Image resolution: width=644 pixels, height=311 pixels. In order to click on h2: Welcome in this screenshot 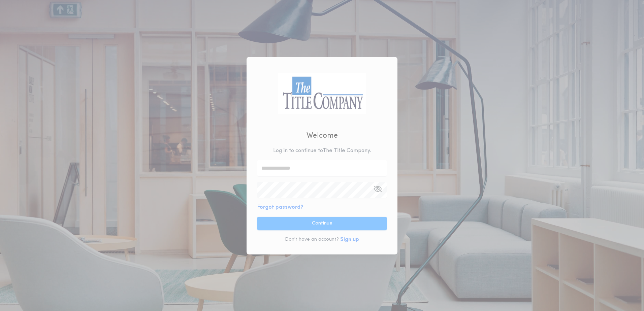, I will do `click(322, 136)`.